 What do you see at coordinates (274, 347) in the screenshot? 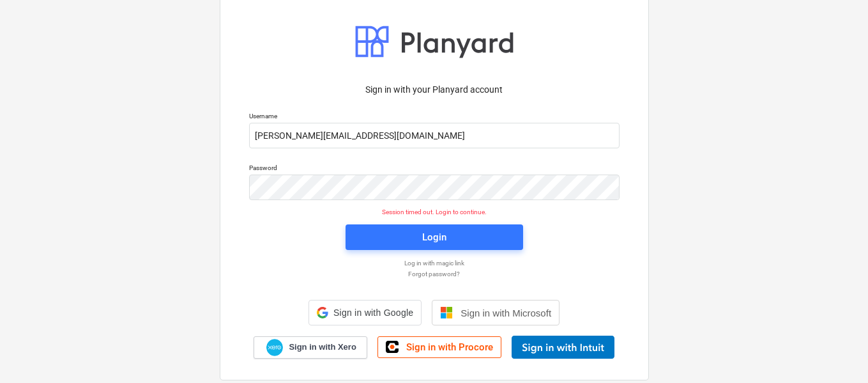
I see `img: Xero logo` at bounding box center [274, 347].